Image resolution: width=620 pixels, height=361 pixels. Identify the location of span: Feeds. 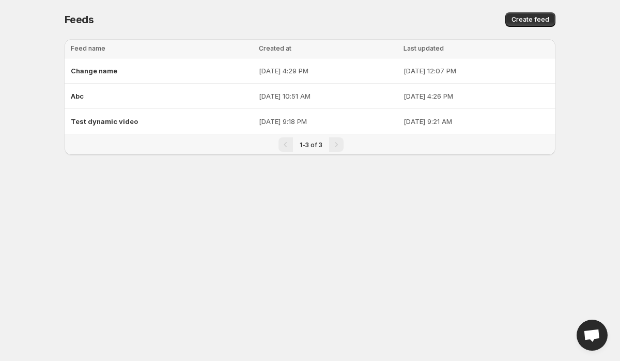
(79, 20).